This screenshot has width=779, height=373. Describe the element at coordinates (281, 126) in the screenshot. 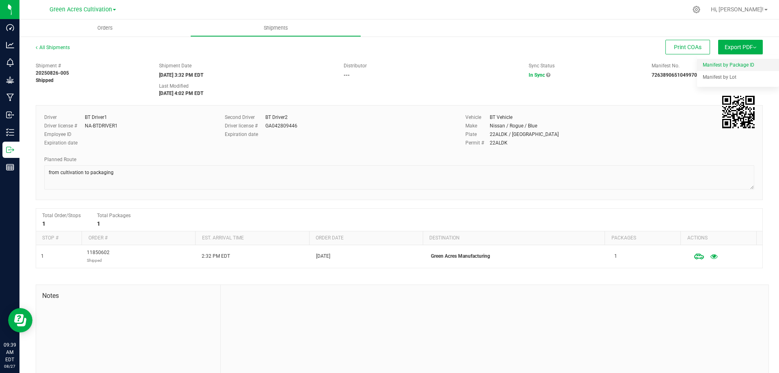

I see `div: GA042809446` at that location.